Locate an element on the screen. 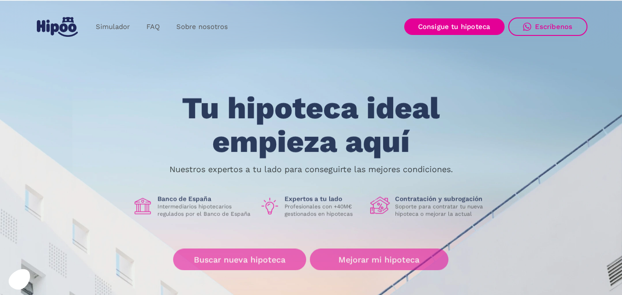 The width and height of the screenshot is (622, 295). div: Escríbenos is located at coordinates (554, 27).